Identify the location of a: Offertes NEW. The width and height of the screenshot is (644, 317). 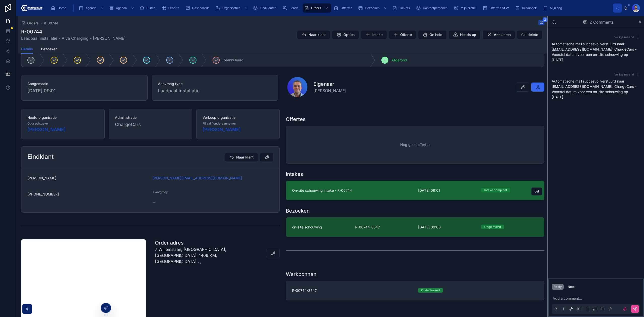
(497, 8).